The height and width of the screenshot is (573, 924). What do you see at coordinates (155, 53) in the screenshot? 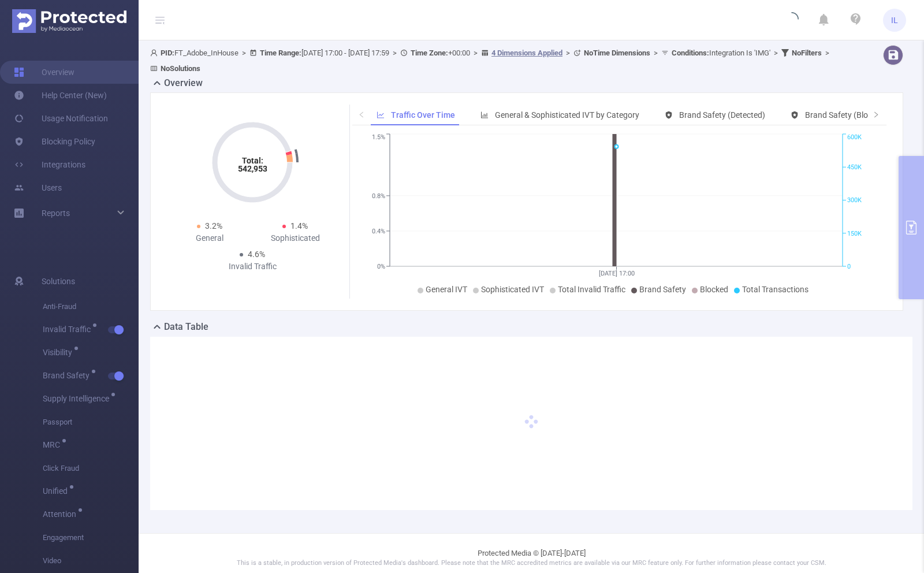
I see `i: icon: user` at bounding box center [155, 53].